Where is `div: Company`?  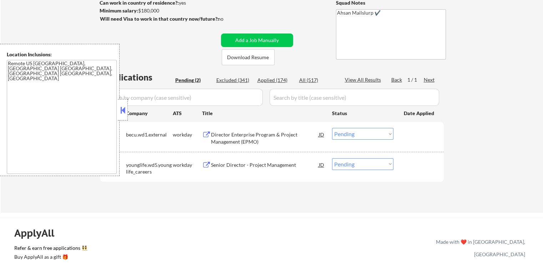 div: Company is located at coordinates (149, 113).